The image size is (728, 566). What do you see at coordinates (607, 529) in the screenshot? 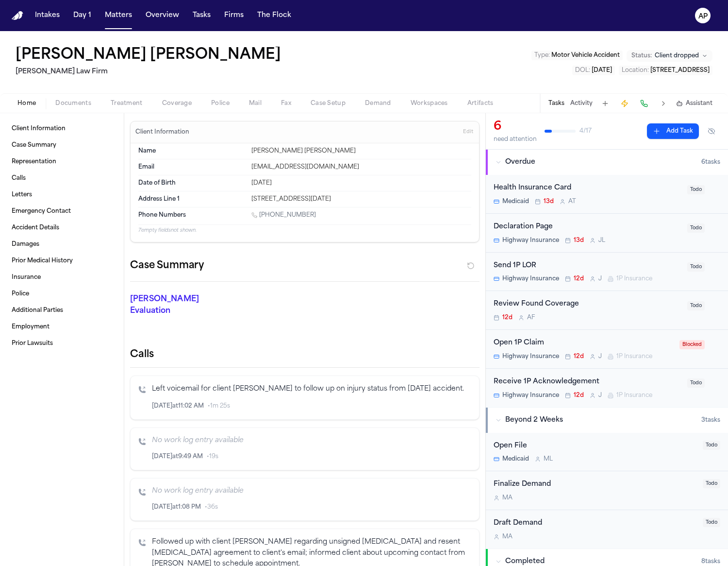
I see `div: Open task: Draft Demand` at bounding box center [607, 529].